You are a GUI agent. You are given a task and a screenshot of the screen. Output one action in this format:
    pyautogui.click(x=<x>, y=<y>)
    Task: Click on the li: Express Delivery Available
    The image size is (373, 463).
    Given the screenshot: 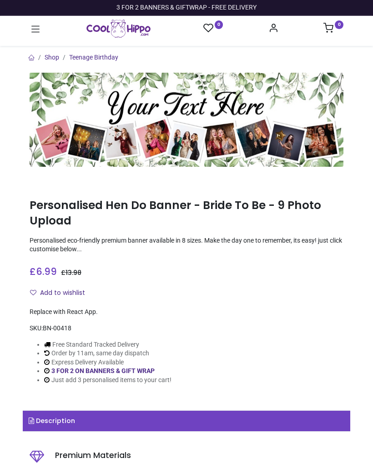 What is the action you would take?
    pyautogui.click(x=108, y=363)
    